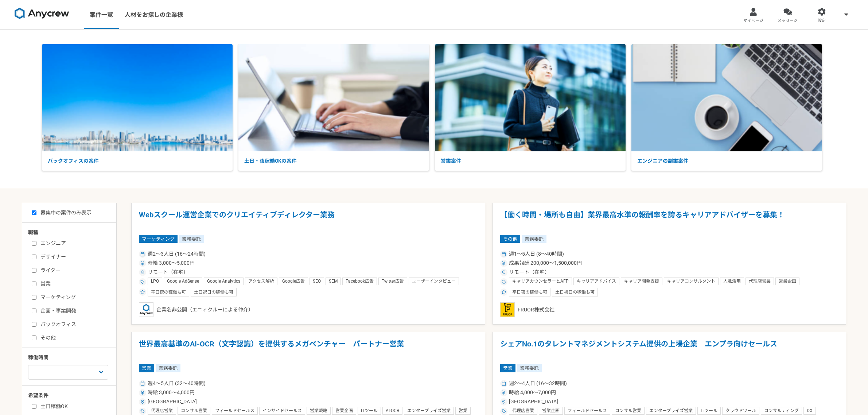 The width and height of the screenshot is (868, 415). What do you see at coordinates (727, 98) in the screenshot?
I see `img: Rectangle_160_2.png` at bounding box center [727, 98].